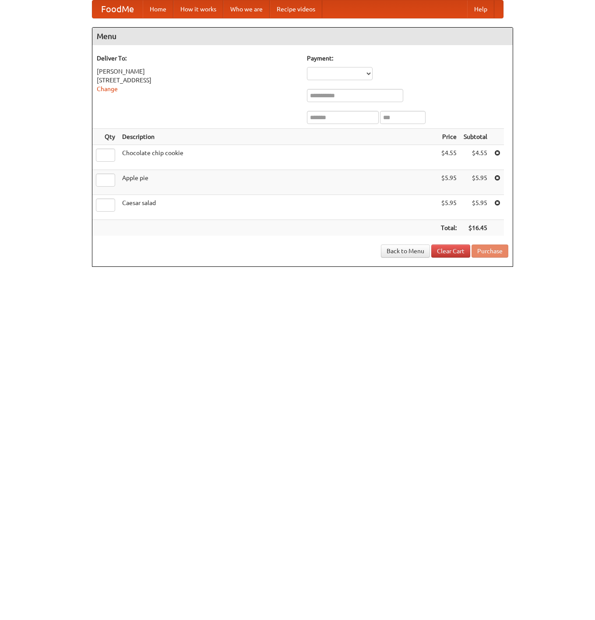 The width and height of the screenshot is (595, 620). I want to click on td: Chocolate chip cookie, so click(278, 157).